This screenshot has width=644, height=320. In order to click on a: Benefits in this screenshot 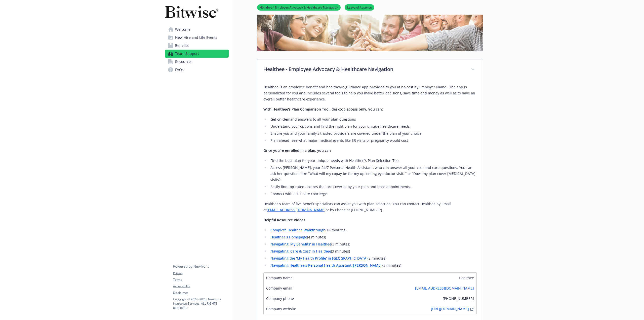, I will do `click(196, 45)`.